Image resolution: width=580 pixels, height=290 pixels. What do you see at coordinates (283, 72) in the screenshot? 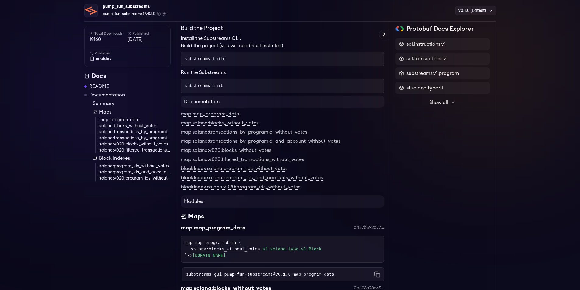
I see `li: Run the Substreams` at bounding box center [283, 72].